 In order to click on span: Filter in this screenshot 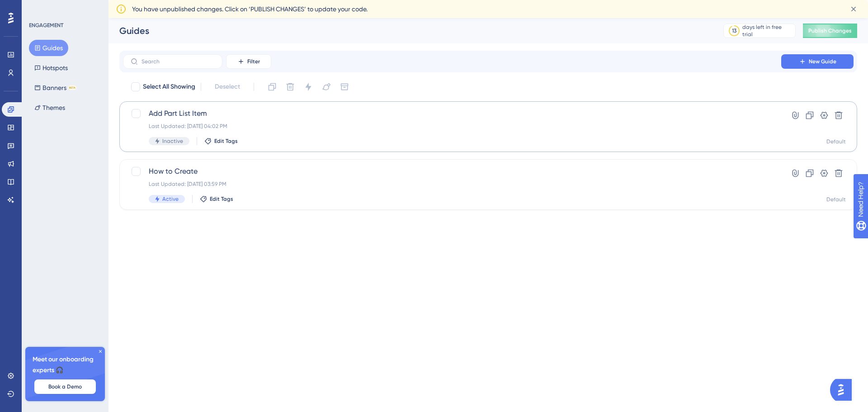, I will do `click(254, 61)`.